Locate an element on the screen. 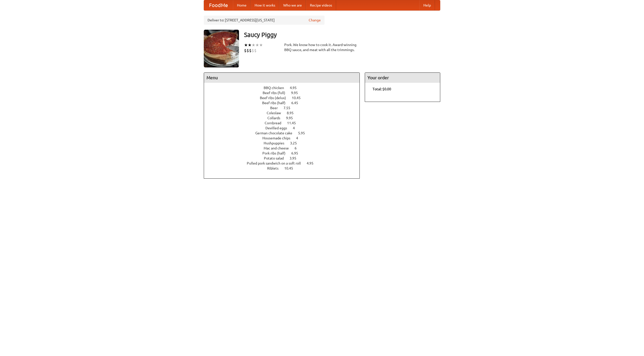 The height and width of the screenshot is (356, 644). span: 3.25 is located at coordinates (296, 143).